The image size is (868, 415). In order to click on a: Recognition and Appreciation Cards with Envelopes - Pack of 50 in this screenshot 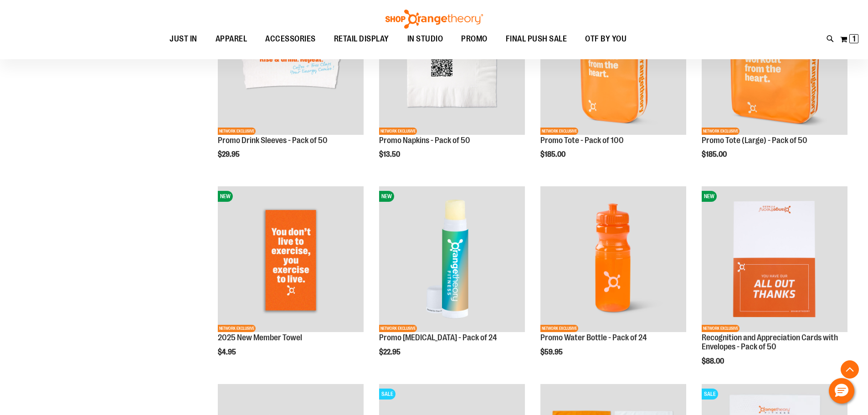, I will do `click(769, 342)`.